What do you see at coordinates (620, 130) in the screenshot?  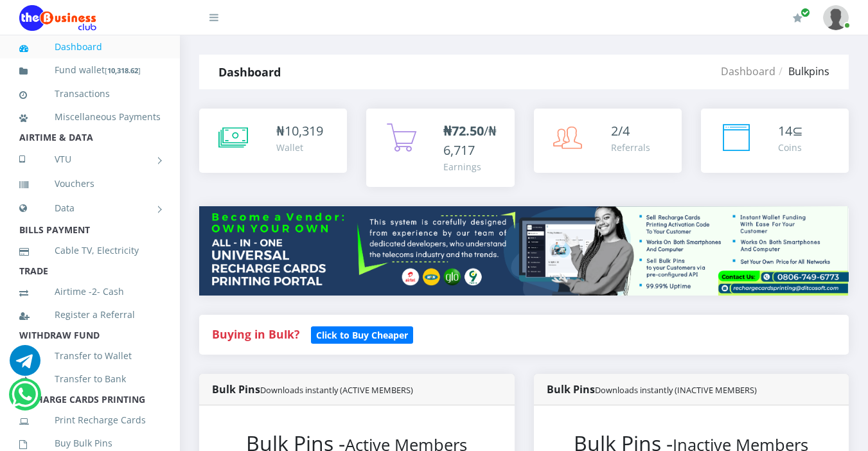 I see `span: 2/4` at bounding box center [620, 130].